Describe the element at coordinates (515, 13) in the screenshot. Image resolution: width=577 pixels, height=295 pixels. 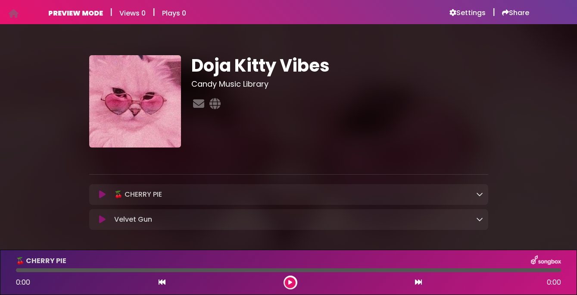
I see `h6: Share` at that location.